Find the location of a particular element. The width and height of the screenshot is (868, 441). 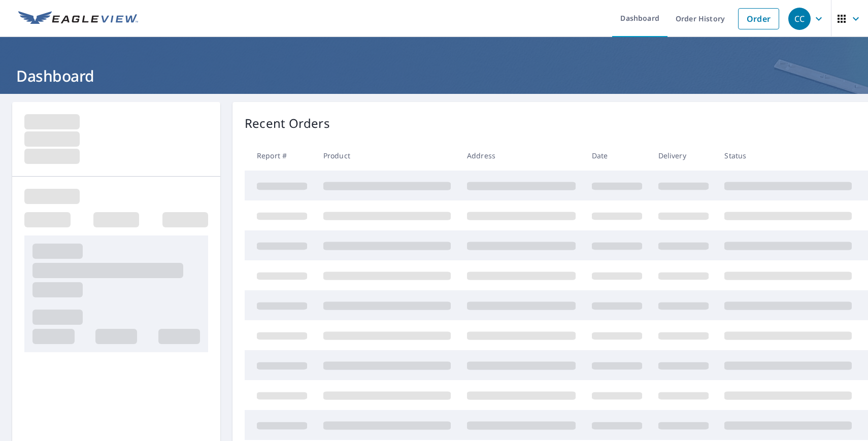

th: Date is located at coordinates (616, 156).